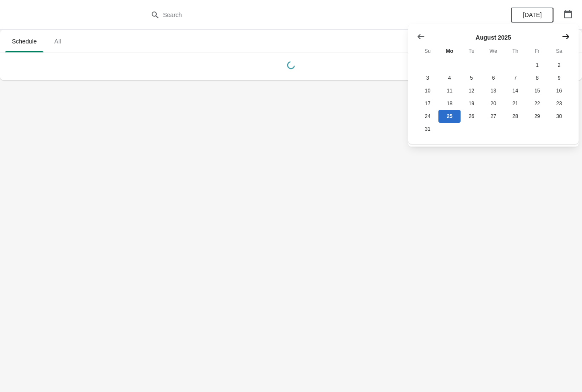  I want to click on th: Sunday, so click(427, 51).